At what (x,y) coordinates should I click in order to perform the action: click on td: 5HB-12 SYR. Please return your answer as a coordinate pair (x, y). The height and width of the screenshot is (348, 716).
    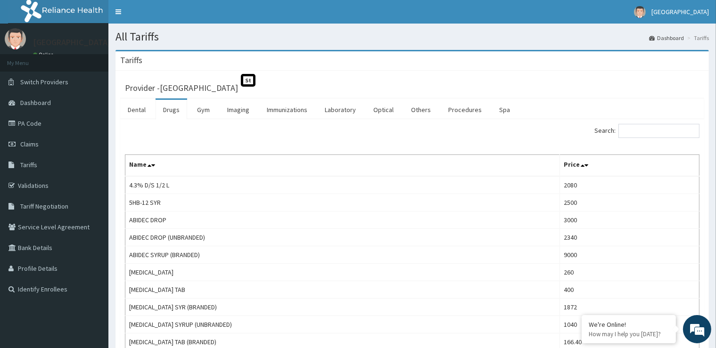
    Looking at the image, I should click on (343, 203).